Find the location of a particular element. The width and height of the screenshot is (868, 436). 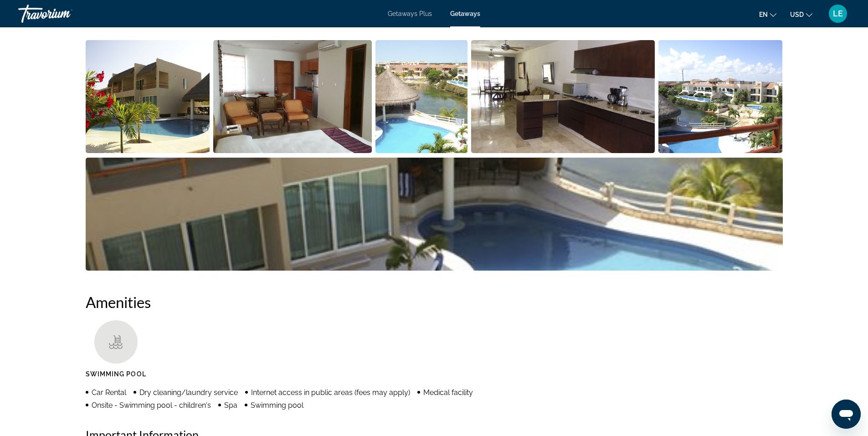

span: Spa is located at coordinates (230, 405).